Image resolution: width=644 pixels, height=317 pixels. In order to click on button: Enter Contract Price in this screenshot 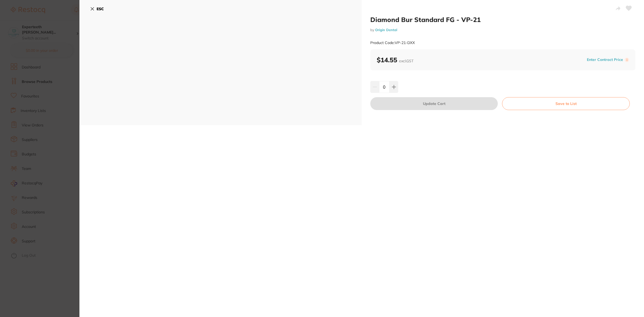, I will do `click(604, 60)`.